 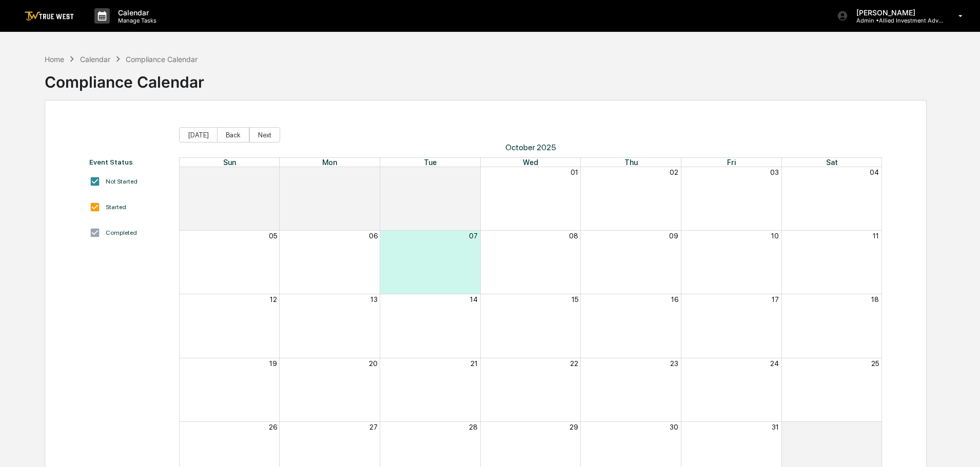 I want to click on button: 19, so click(x=273, y=363).